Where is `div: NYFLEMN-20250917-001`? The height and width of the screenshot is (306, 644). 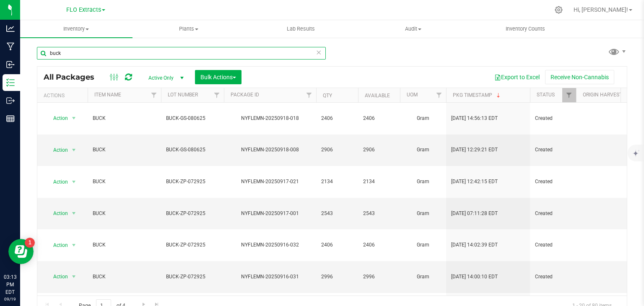
div: NYFLEMN-20250917-001 is located at coordinates (270, 213).